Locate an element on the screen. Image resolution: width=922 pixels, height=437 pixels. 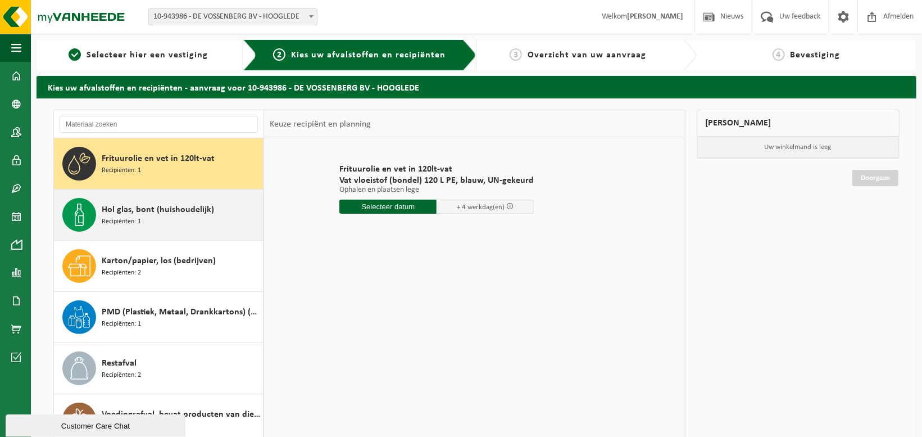
button: Hol glas, bont (huishoudelijk) Recipiënten: 1 is located at coordinates (159, 215).